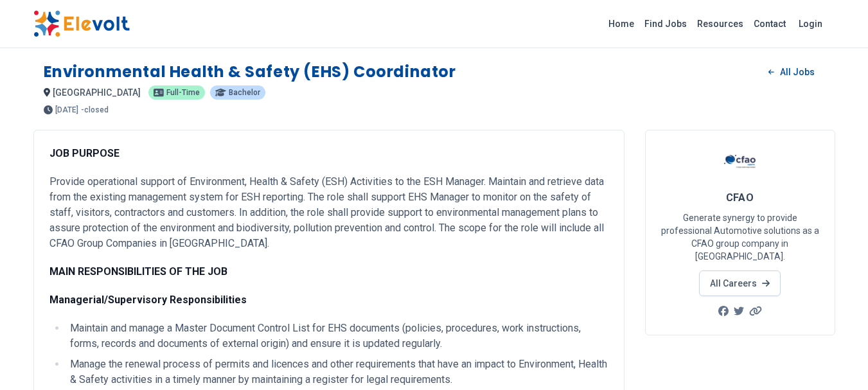 Image resolution: width=868 pixels, height=390 pixels. I want to click on span: Bachelor, so click(244, 93).